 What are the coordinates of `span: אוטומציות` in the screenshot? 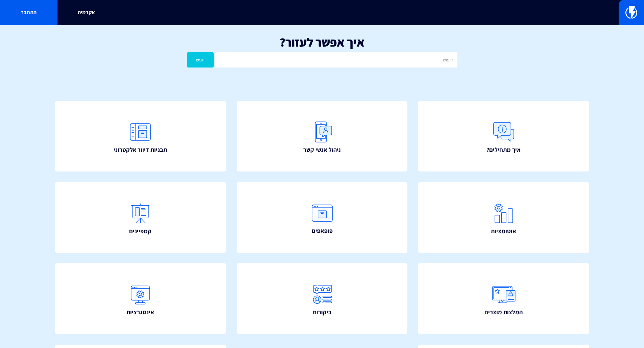 It's located at (503, 231).